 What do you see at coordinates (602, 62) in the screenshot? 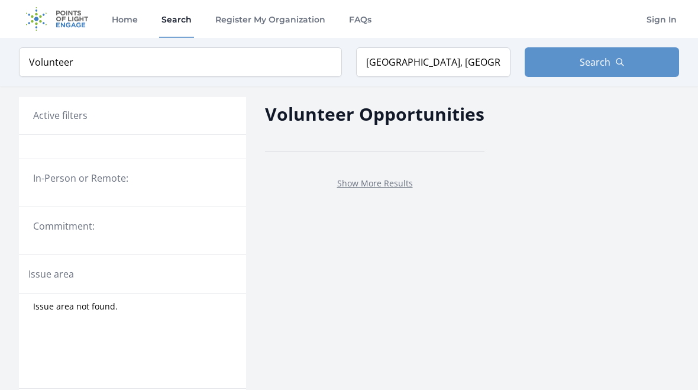
I see `button: Search` at bounding box center [602, 62].